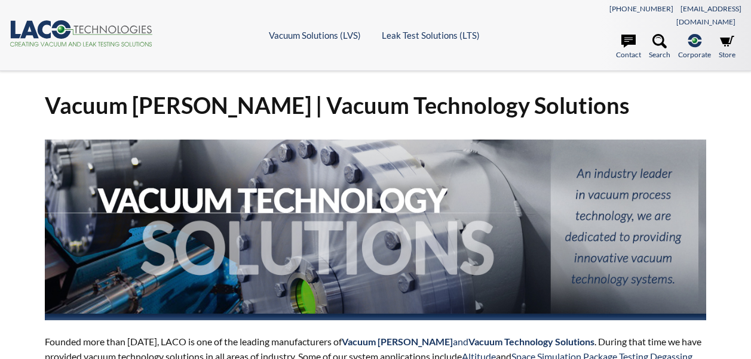 Image resolution: width=751 pixels, height=359 pixels. What do you see at coordinates (468, 342) in the screenshot?
I see `span: and` at bounding box center [468, 342].